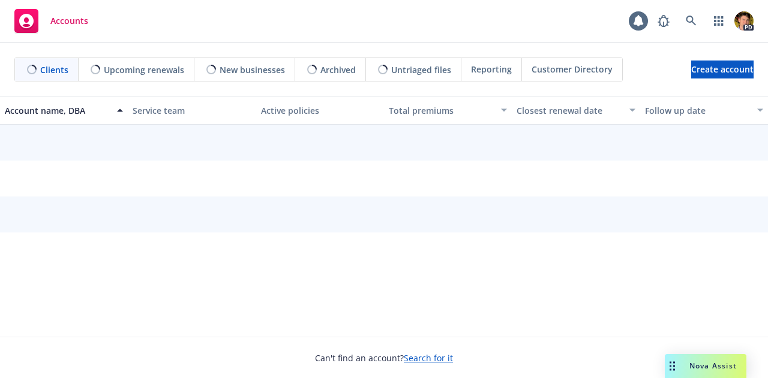  What do you see at coordinates (441, 110) in the screenshot?
I see `div: Total premiums` at bounding box center [441, 110].